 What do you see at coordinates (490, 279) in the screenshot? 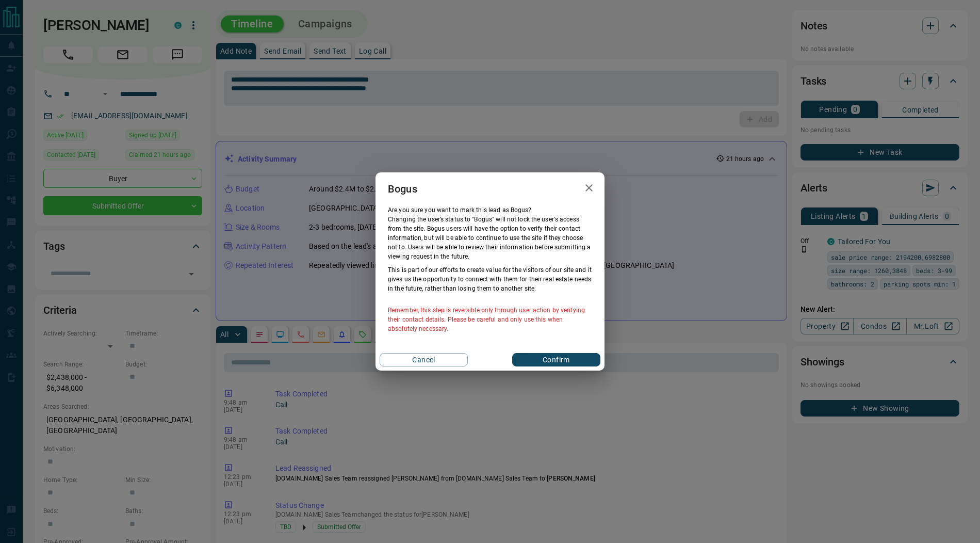
I see `p: This is part of our efforts to create value for the visitors of our site and it gives us the oppo...` at bounding box center [490, 279].